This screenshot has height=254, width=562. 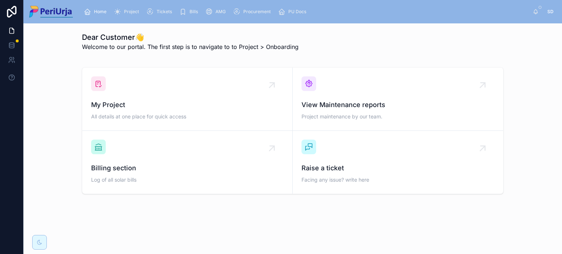 What do you see at coordinates (187, 117) in the screenshot?
I see `span: All details at one place for quick access` at bounding box center [187, 117].